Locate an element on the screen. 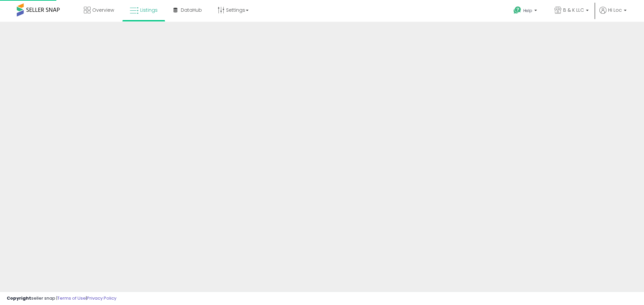  span: Listings is located at coordinates (149, 10).